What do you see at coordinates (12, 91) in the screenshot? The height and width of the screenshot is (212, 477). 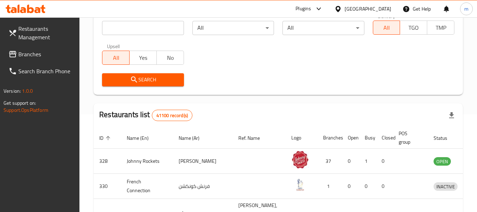 I see `span: Version:` at bounding box center [12, 91].